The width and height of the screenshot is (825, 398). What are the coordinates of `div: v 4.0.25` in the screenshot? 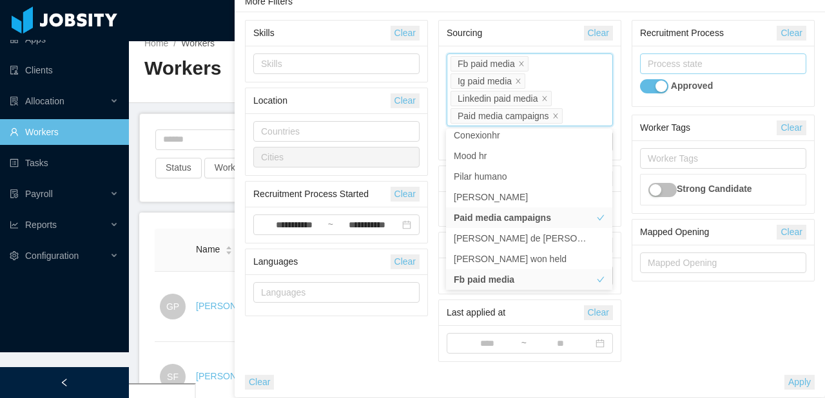 It's located at (50, 26).